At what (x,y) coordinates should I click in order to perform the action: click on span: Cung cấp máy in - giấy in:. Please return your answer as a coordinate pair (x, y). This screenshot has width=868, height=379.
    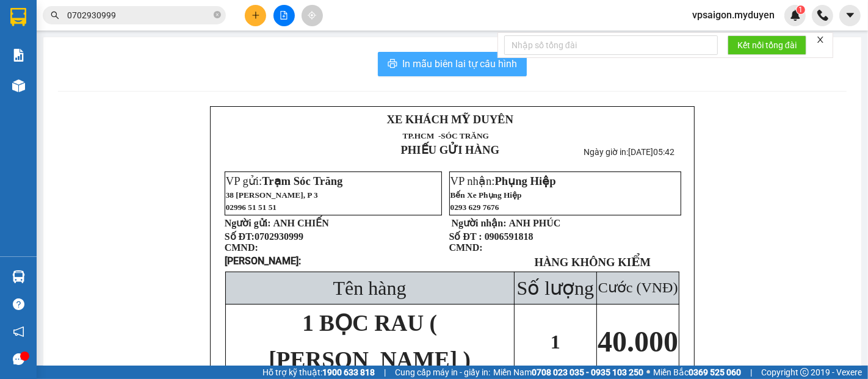
    Looking at the image, I should click on (442, 373).